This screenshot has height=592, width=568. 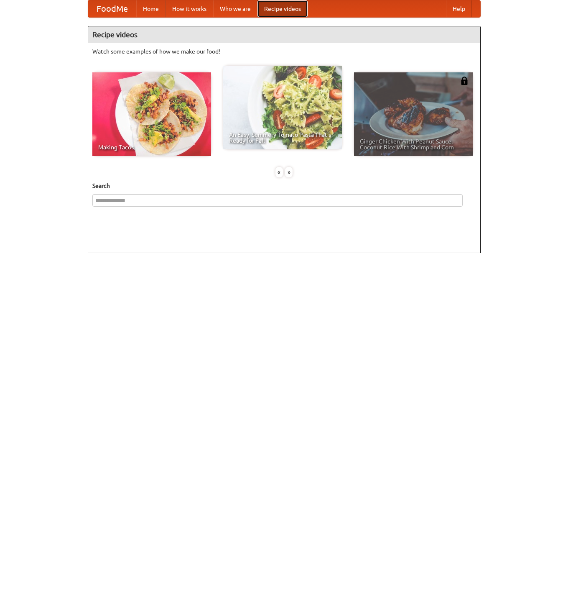 I want to click on a: An Easy, Summery Tomato Pasta That's Ready for Fall, so click(x=283, y=107).